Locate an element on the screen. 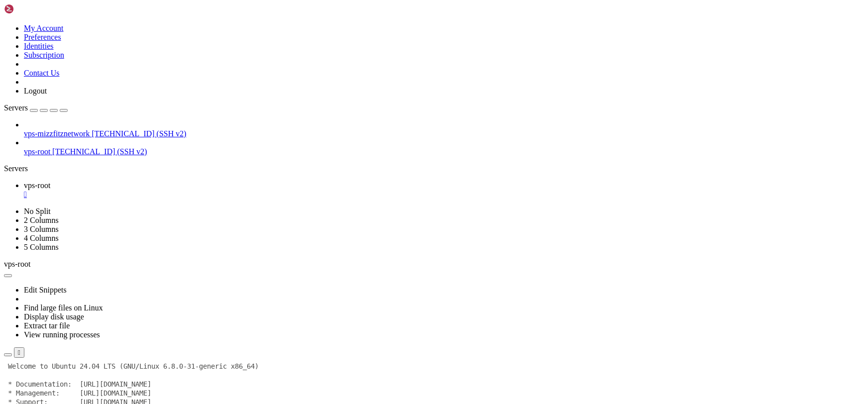  a: View running processes is located at coordinates (61, 335).